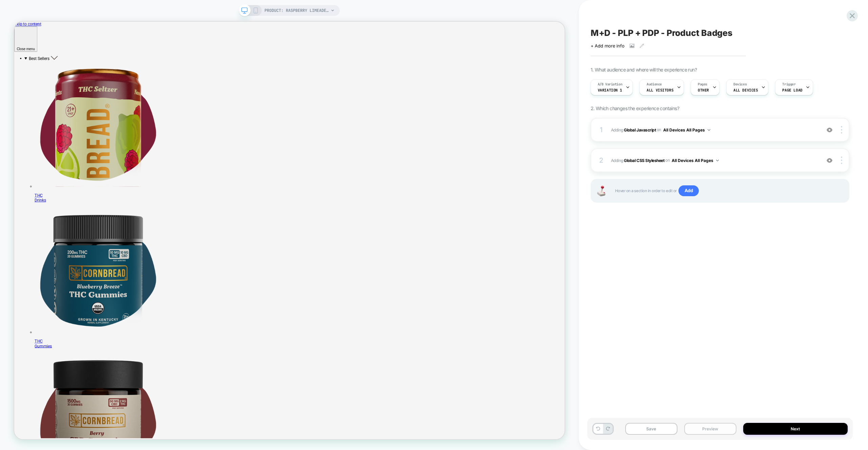 The width and height of the screenshot is (868, 450). I want to click on img: THC Drinks, so click(111, 137).